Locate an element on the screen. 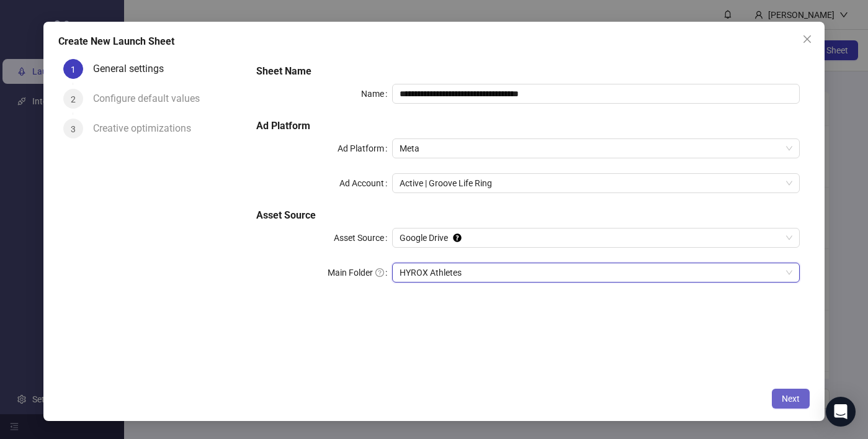  div: Creative optimizations is located at coordinates (147, 128).